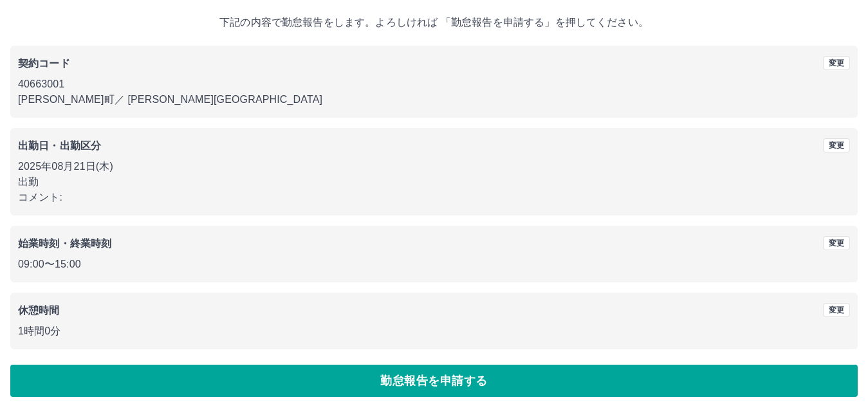 The height and width of the screenshot is (402, 868). I want to click on p: 2025年08月21日(木), so click(434, 167).